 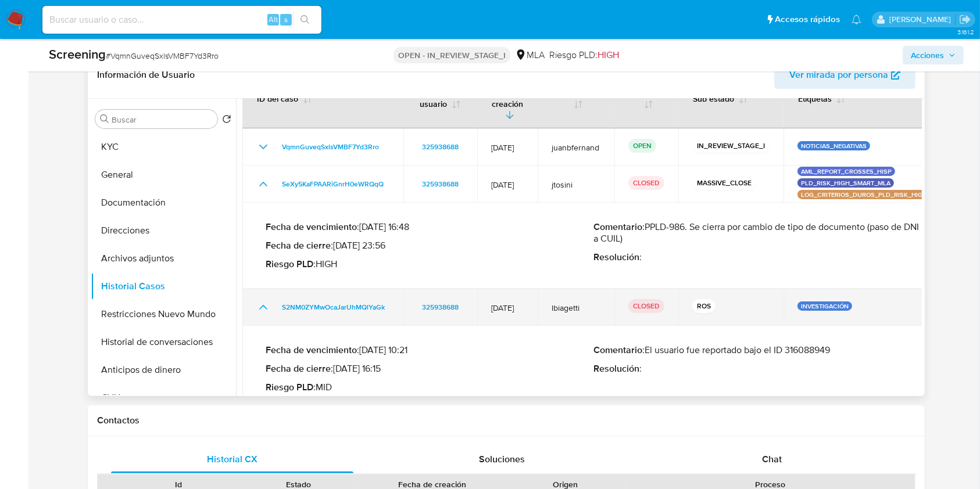 What do you see at coordinates (164, 398) in the screenshot?
I see `button: CVU` at bounding box center [164, 398].